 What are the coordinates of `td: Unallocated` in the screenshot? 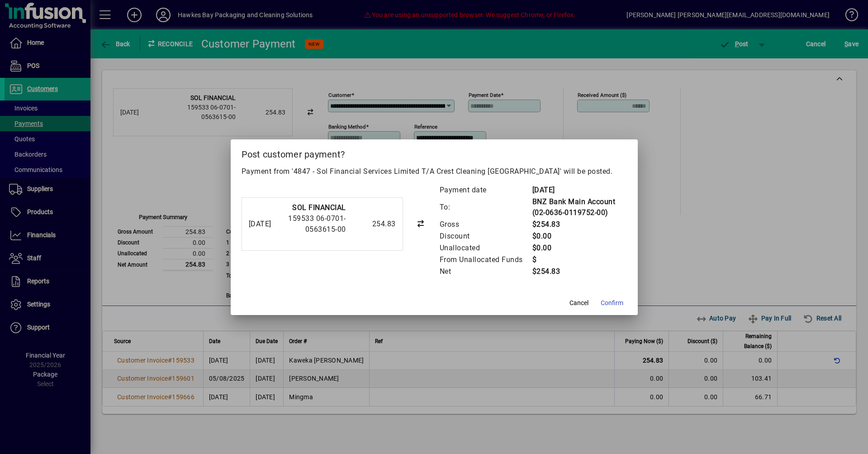 It's located at (485, 248).